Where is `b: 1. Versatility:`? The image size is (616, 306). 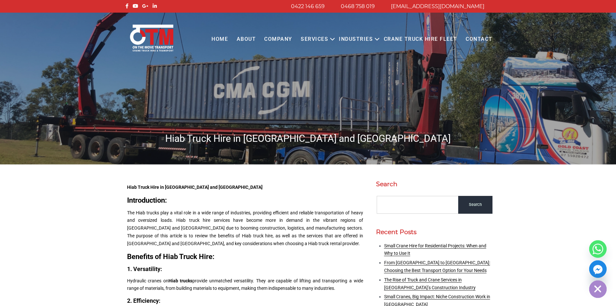
b: 1. Versatility: is located at coordinates (145, 268).